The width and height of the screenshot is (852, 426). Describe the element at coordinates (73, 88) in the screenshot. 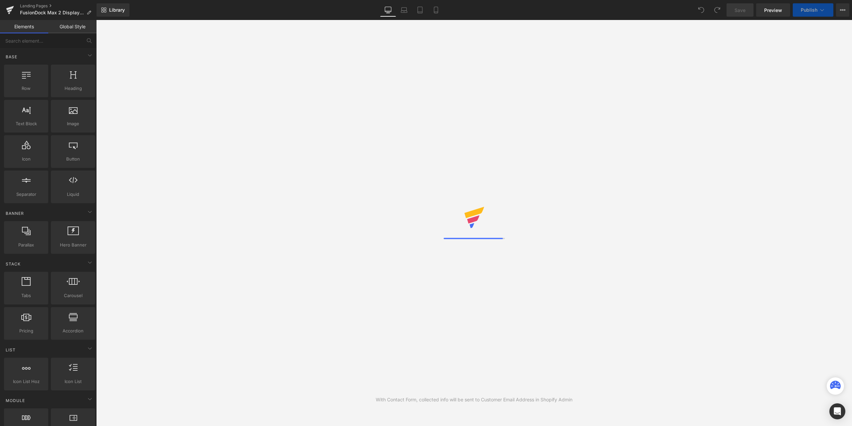

I see `span: Heading` at that location.